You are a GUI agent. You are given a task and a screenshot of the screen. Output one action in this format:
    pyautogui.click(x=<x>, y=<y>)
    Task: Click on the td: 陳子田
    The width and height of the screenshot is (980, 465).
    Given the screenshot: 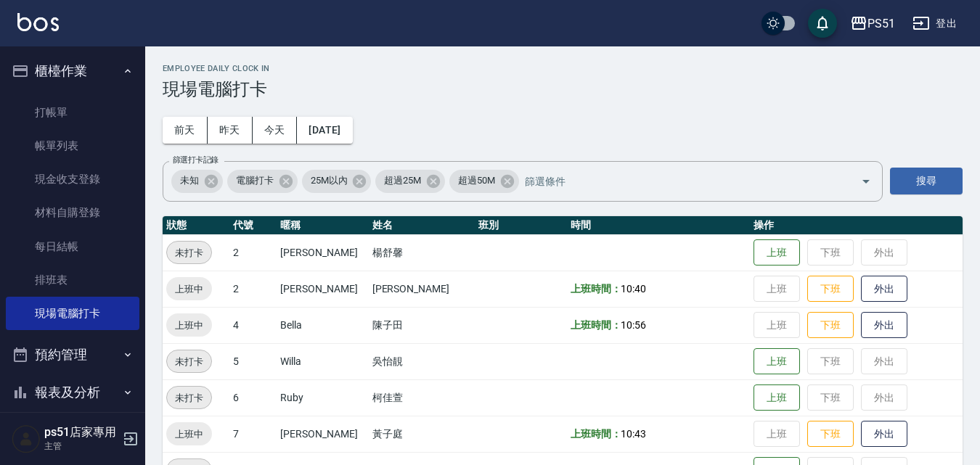 What is the action you would take?
    pyautogui.click(x=422, y=325)
    